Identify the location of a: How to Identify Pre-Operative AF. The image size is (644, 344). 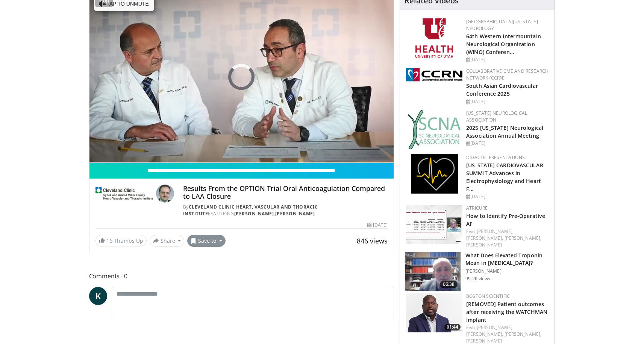
(505, 220).